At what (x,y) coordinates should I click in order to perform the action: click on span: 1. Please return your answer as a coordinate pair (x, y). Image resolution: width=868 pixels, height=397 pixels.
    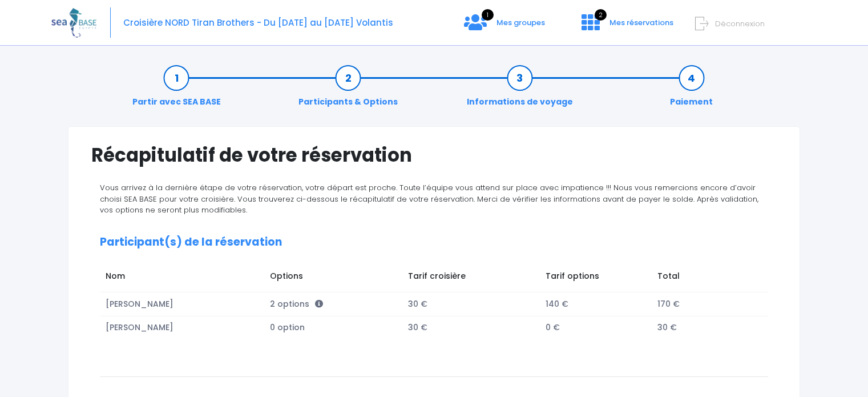
    Looking at the image, I should click on (487, 15).